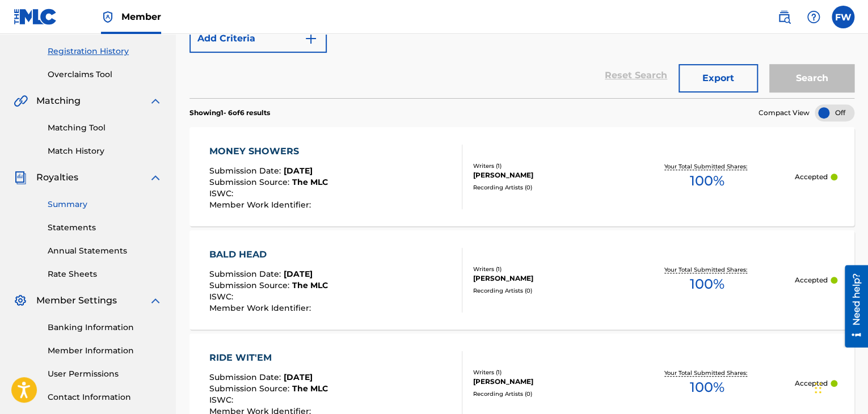  Describe the element at coordinates (105, 251) in the screenshot. I see `a: Annual Statements` at that location.